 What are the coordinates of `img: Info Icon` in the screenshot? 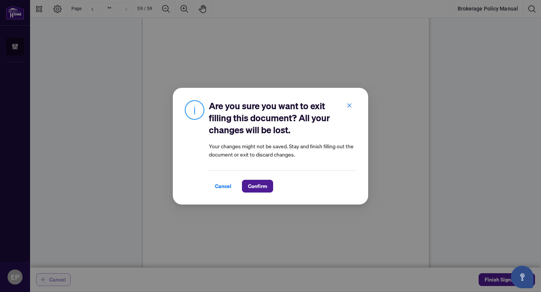 It's located at (195, 110).